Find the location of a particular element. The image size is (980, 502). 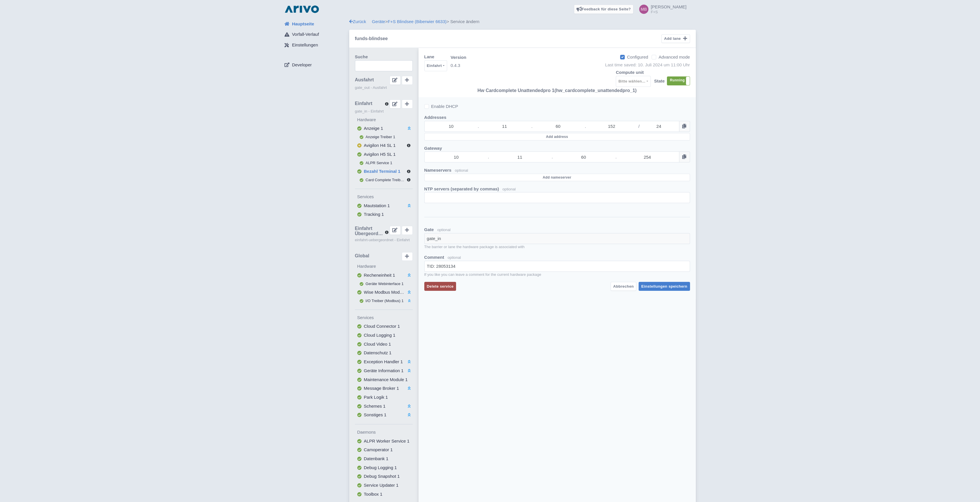

small: F+S is located at coordinates (668, 12).